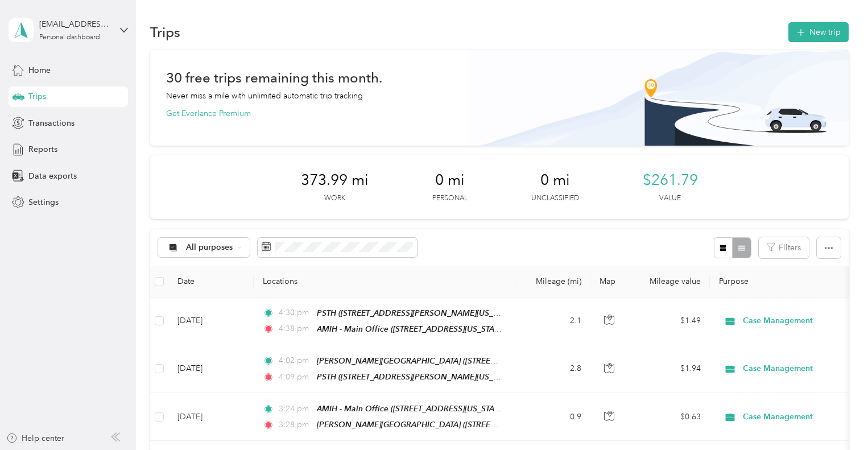 This screenshot has width=868, height=450. What do you see at coordinates (294, 329) in the screenshot?
I see `span: 4:38 pm` at bounding box center [294, 329].